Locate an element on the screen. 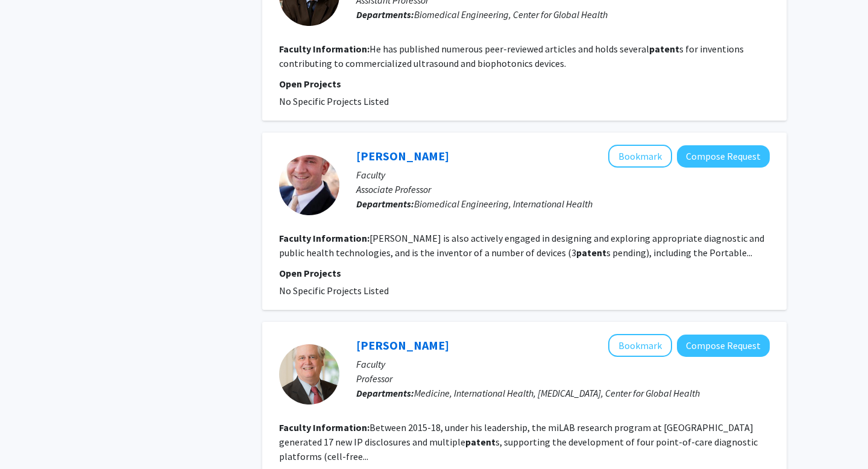 Image resolution: width=868 pixels, height=469 pixels. button: Compose Request to Alain Labrique is located at coordinates (723, 156).